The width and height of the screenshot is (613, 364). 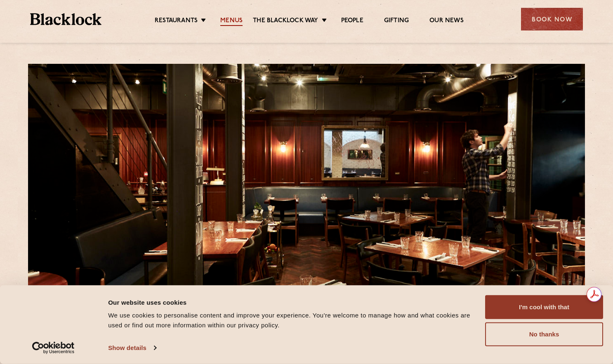 I want to click on button: No thanks, so click(x=544, y=335).